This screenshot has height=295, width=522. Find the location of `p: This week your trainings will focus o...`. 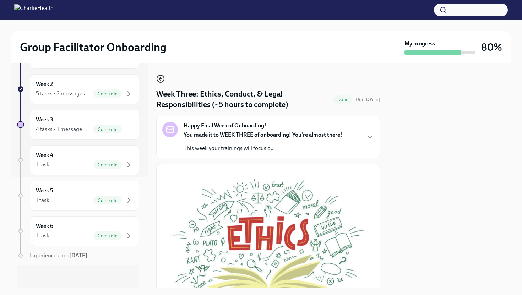

p: This week your trainings will focus o... is located at coordinates (263, 148).